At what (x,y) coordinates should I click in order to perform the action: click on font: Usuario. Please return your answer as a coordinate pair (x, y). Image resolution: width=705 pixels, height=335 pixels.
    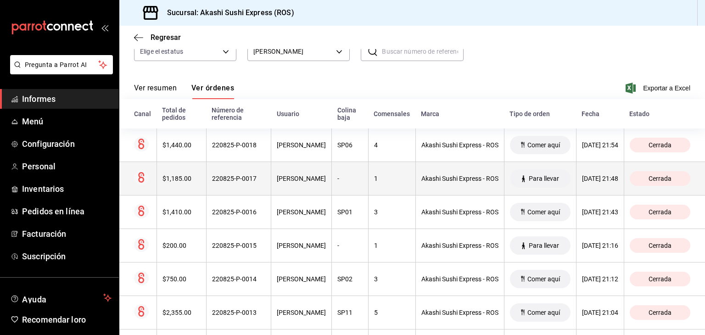
    Looking at the image, I should click on (288, 114).